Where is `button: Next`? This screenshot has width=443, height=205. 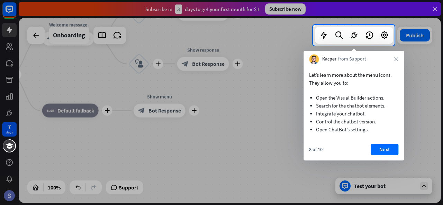 button: Next is located at coordinates (384, 149).